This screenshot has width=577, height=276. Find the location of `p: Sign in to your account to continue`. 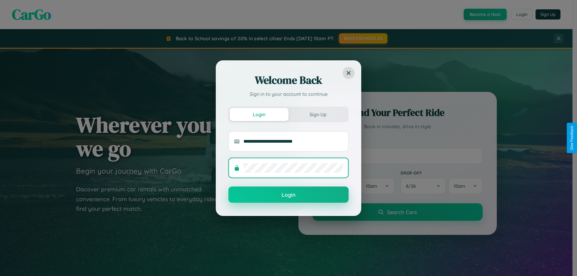

p: Sign in to your account to continue is located at coordinates (288, 94).